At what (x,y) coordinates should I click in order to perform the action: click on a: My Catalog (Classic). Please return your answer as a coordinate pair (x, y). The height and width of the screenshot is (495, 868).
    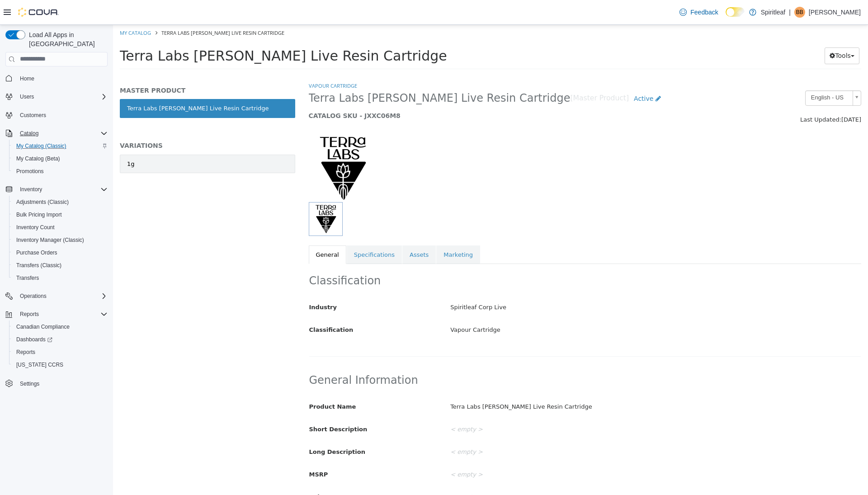
    Looking at the image, I should click on (41, 146).